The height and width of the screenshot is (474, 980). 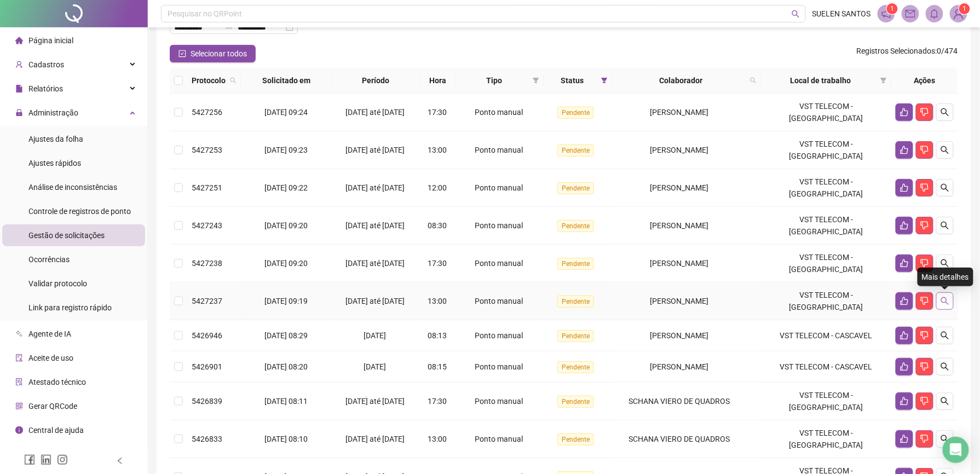 What do you see at coordinates (907, 53) in the screenshot?
I see `span: : 0 / 474` at bounding box center [907, 53].